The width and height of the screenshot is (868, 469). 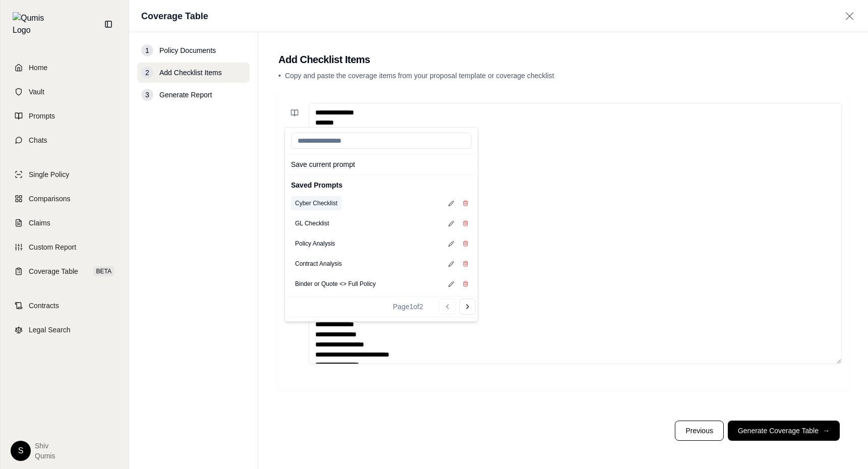 What do you see at coordinates (31, 24) in the screenshot?
I see `img: Qumis Logo` at bounding box center [31, 24].